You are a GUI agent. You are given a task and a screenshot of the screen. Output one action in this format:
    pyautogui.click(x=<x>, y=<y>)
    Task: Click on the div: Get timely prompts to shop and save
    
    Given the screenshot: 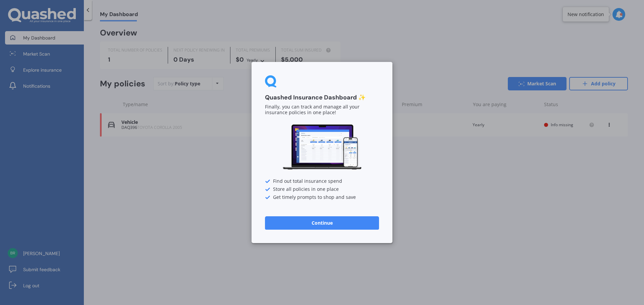 What is the action you would take?
    pyautogui.click(x=322, y=197)
    